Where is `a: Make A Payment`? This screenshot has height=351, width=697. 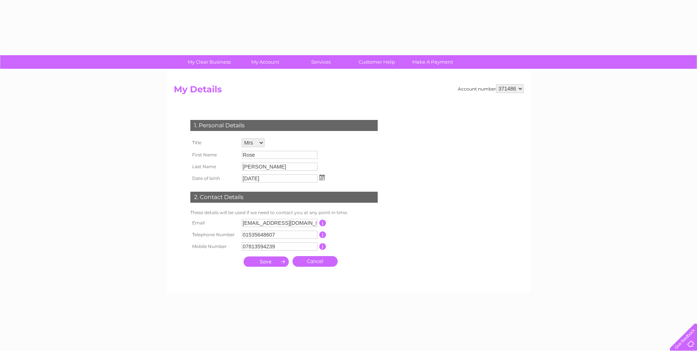 a: Make A Payment is located at coordinates (433, 62).